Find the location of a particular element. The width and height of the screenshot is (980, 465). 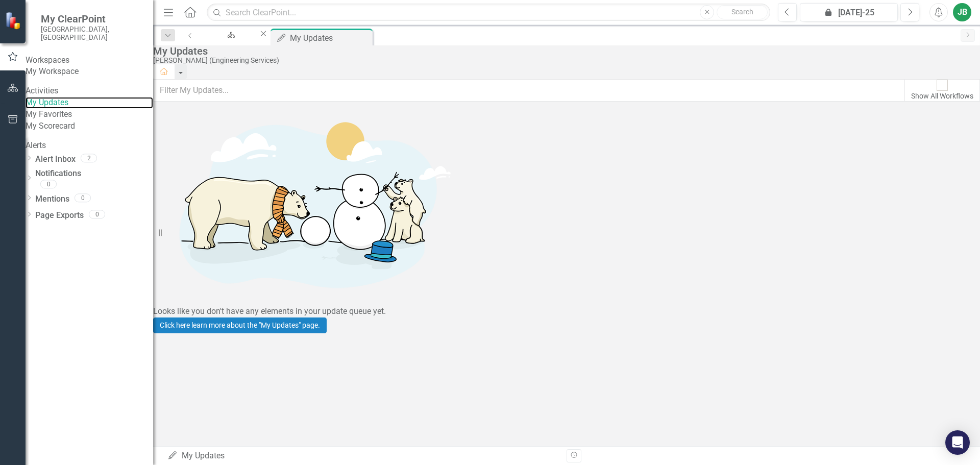

button: JB is located at coordinates (962, 12).